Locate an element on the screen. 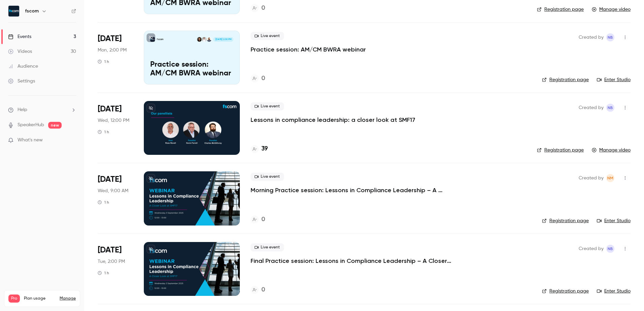 Image resolution: width=644 pixels, height=311 pixels. a: 39 is located at coordinates (259, 149).